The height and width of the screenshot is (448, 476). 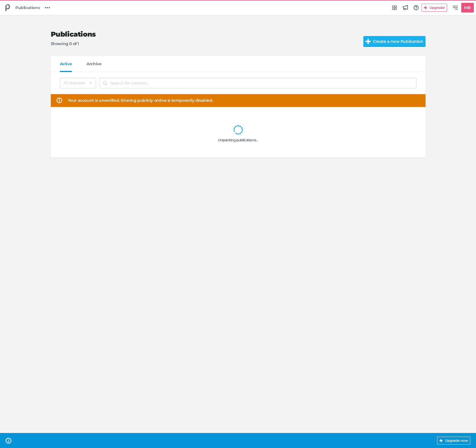 What do you see at coordinates (467, 8) in the screenshot?
I see `h5: MB` at bounding box center [467, 8].